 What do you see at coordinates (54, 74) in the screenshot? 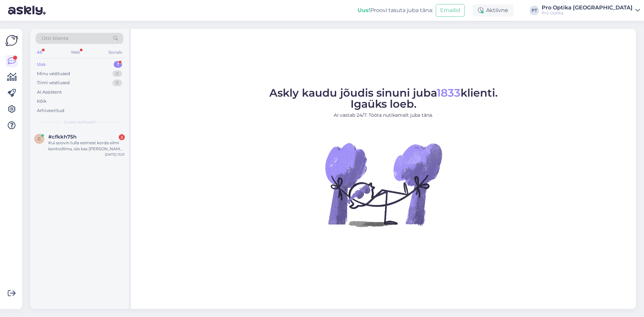
I see `div: Minu vestlused` at bounding box center [54, 74].